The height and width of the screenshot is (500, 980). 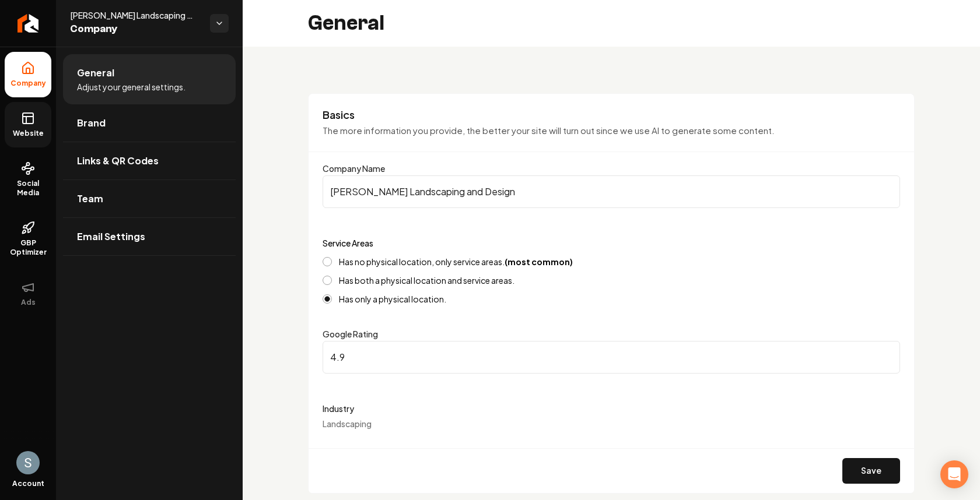 I want to click on span: Social Media, so click(x=28, y=188).